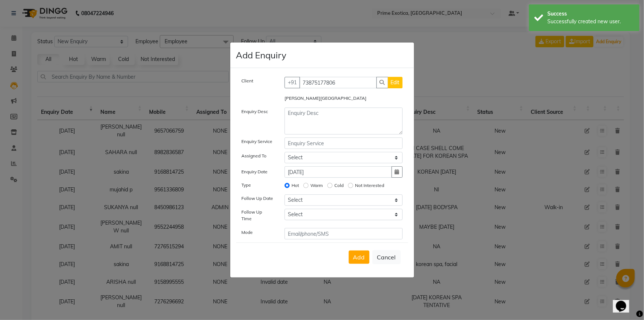 Image resolution: width=644 pixels, height=320 pixels. What do you see at coordinates (261, 55) in the screenshot?
I see `h4: Add Enquiry` at bounding box center [261, 55].